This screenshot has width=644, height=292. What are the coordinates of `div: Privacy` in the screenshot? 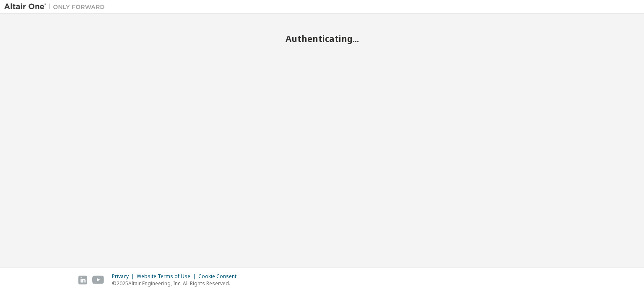 It's located at (124, 276).